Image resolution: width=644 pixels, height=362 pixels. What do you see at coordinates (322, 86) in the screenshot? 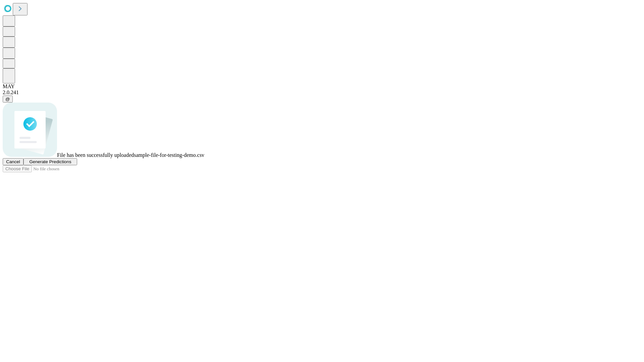
I see `div: MAY` at bounding box center [322, 86].